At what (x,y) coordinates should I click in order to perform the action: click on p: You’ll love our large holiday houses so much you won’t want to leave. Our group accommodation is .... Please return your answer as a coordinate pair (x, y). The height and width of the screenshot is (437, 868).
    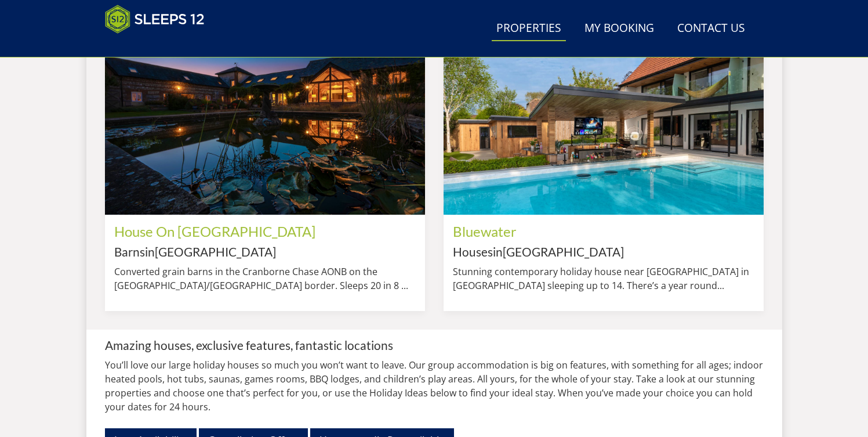
    Looking at the image, I should click on (434, 386).